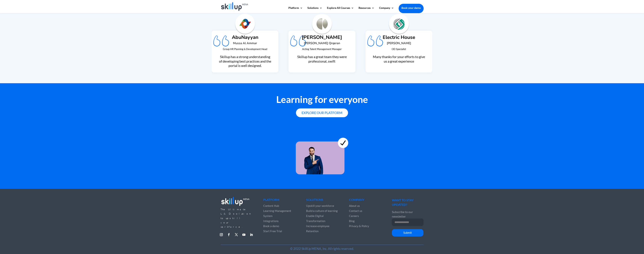  Describe the element at coordinates (245, 50) in the screenshot. I see `div: 3 / 9` at that location.